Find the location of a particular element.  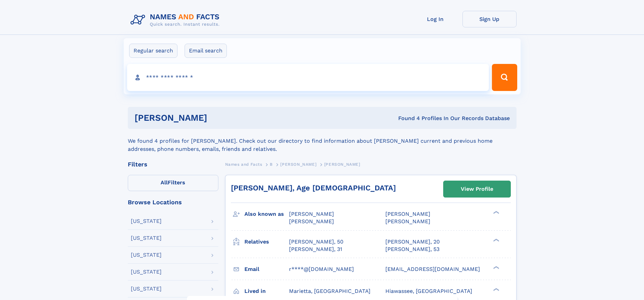

a: View Profile is located at coordinates (477, 189).